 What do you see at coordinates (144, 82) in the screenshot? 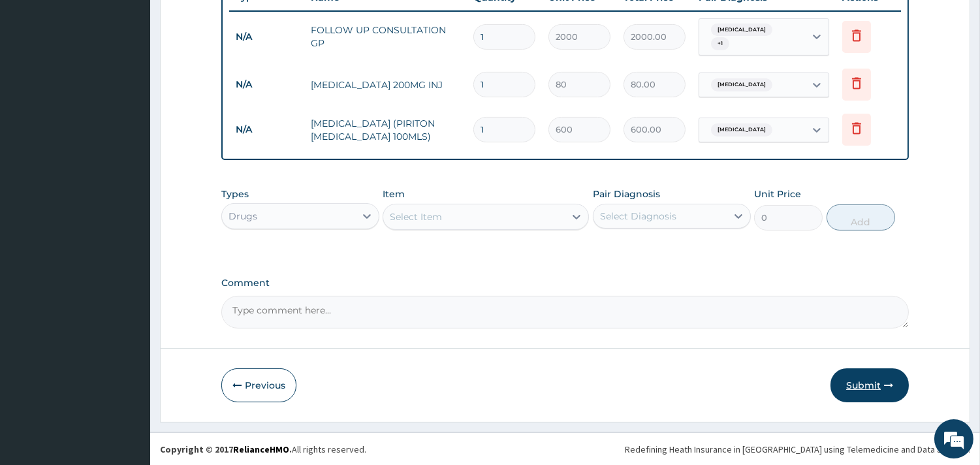
I see `div: Chat with us now` at bounding box center [144, 82].